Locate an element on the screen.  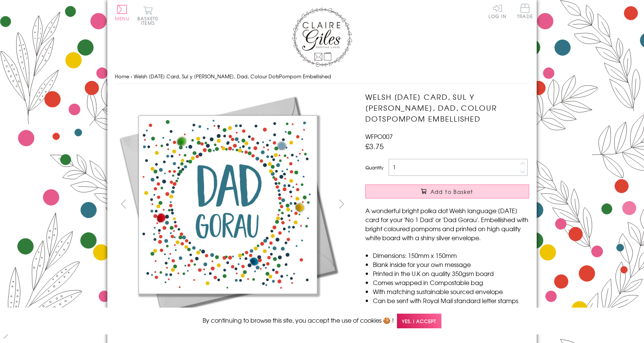
button: prev is located at coordinates (123, 204).